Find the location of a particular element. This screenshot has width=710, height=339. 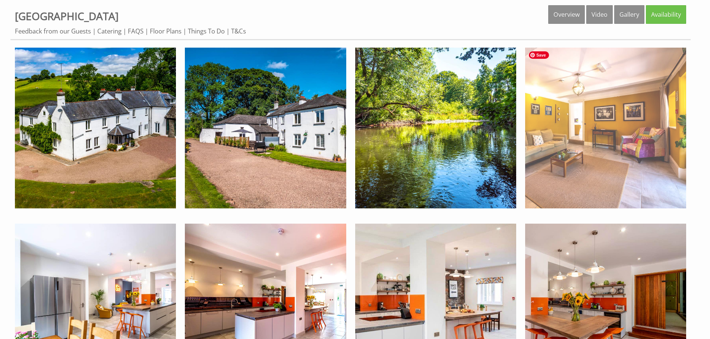

a: Video is located at coordinates (599, 15).